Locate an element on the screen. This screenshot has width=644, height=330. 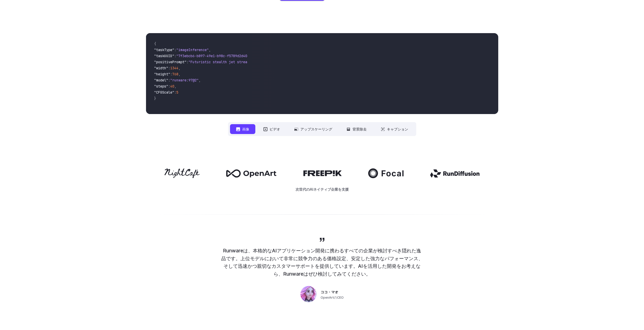
img: 人 is located at coordinates (308, 294).